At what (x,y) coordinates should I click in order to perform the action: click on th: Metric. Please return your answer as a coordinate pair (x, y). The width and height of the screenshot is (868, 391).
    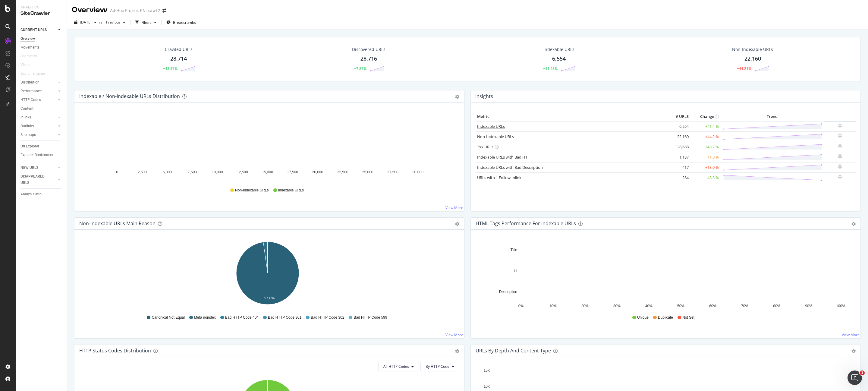
    Looking at the image, I should click on (570, 117).